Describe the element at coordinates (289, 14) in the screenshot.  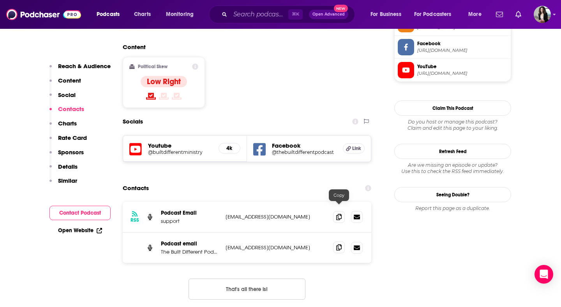
I see `div: Search podcasts, credits, & more...` at that location.